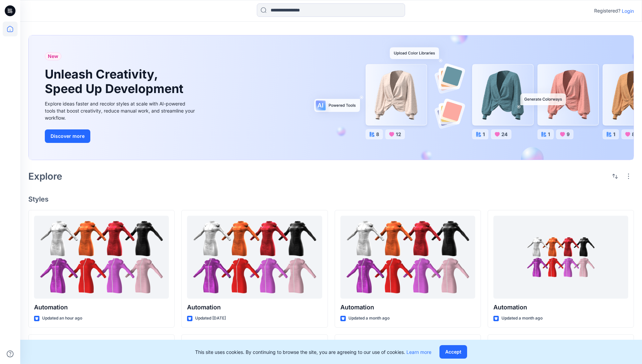 Image resolution: width=642 pixels, height=364 pixels. I want to click on a: Learn more, so click(419, 352).